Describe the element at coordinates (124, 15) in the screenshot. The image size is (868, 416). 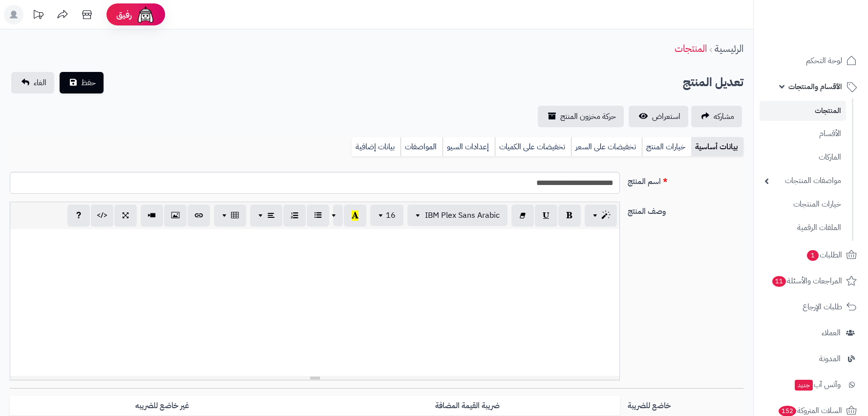
I see `span: رفيق` at that location.